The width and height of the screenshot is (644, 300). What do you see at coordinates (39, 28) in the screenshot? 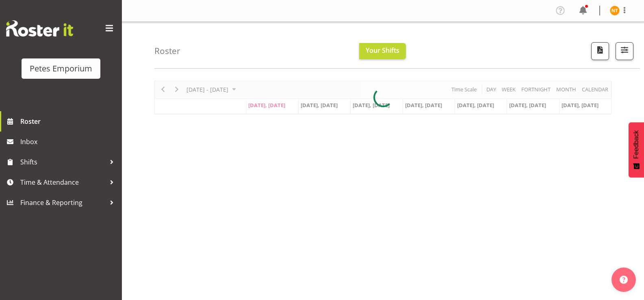
I see `img: Rosterit website logo` at bounding box center [39, 28].